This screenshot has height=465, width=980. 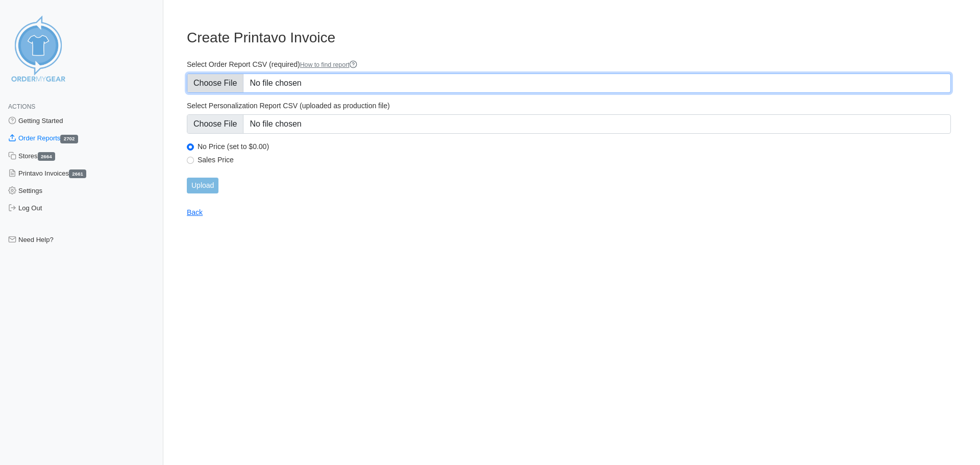 I want to click on span: 2661, so click(x=78, y=173).